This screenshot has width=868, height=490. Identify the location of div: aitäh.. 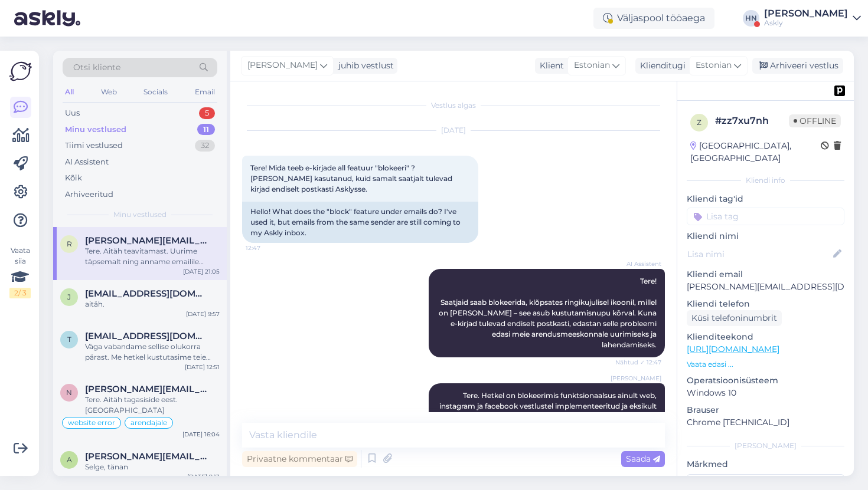
(152, 304).